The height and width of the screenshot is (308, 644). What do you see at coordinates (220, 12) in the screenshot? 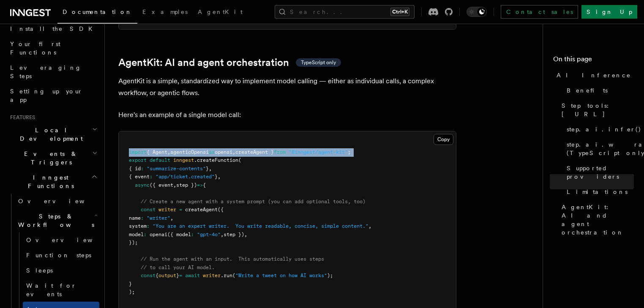
I see `span: AgentKit` at bounding box center [220, 12].